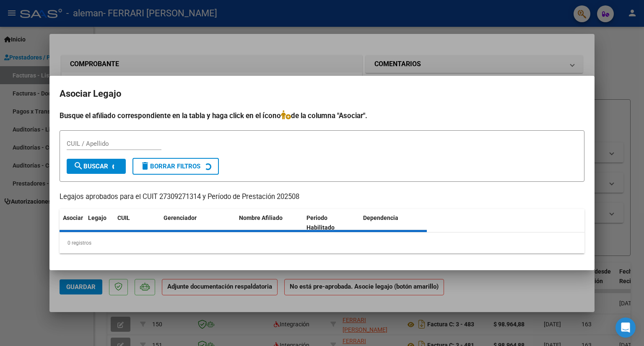 The width and height of the screenshot is (644, 346). I want to click on p: Legajos aprobados para el CUIT 27309271314 y Período de Prestación 202508, so click(322, 197).